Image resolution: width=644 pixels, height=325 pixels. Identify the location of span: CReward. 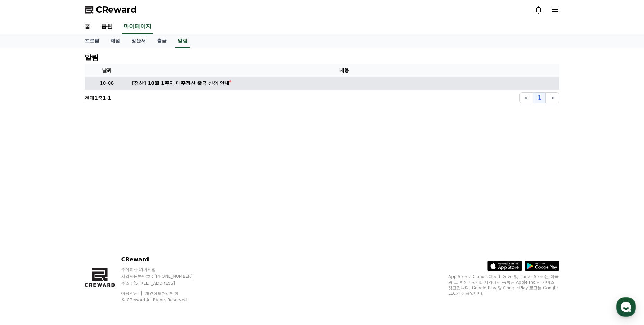
(116, 10).